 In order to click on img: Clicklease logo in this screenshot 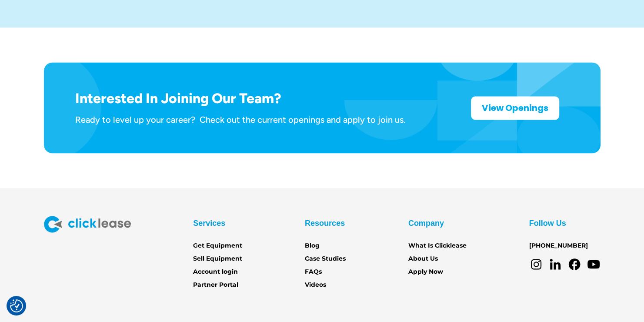, I will do `click(87, 224)`.